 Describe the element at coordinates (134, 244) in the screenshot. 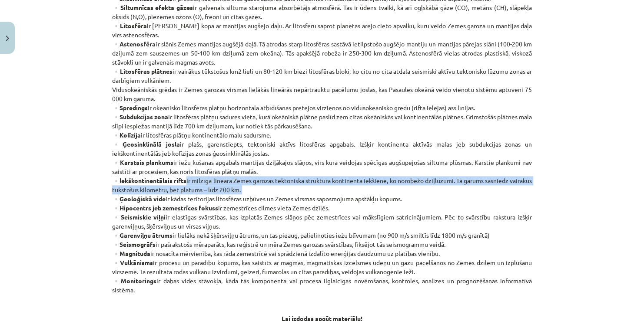

I see `strong: ▫️Seismogrāfs` at that location.